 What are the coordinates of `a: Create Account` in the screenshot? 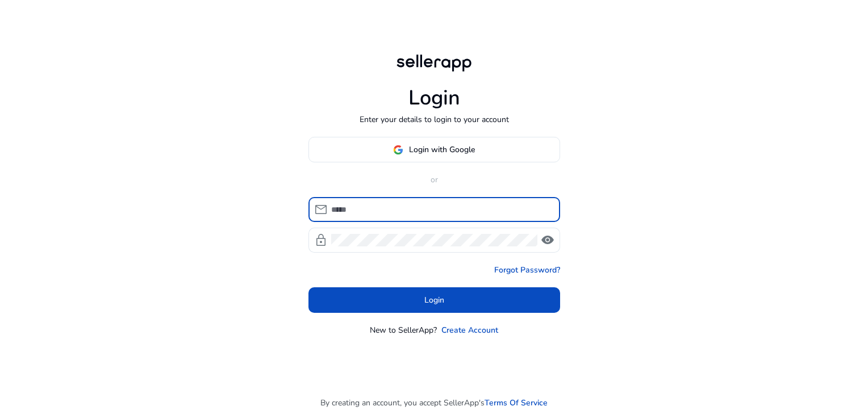 It's located at (470, 330).